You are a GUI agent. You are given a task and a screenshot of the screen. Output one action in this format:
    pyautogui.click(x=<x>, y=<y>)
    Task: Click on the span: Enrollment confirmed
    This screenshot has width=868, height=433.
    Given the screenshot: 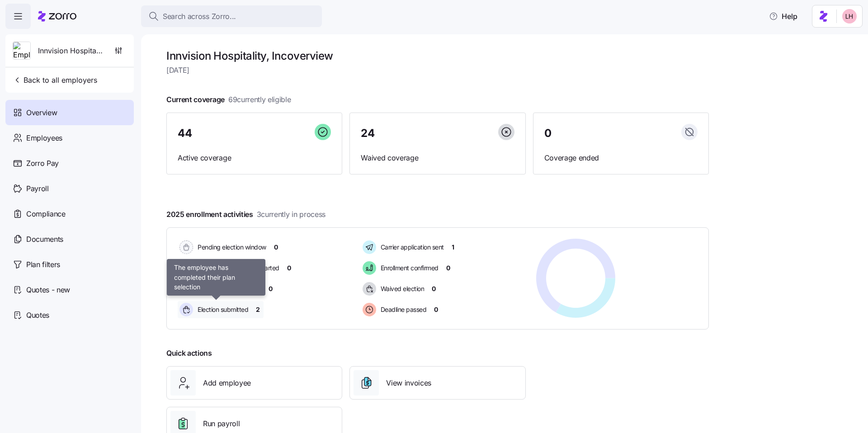 What is the action you would take?
    pyautogui.click(x=408, y=268)
    